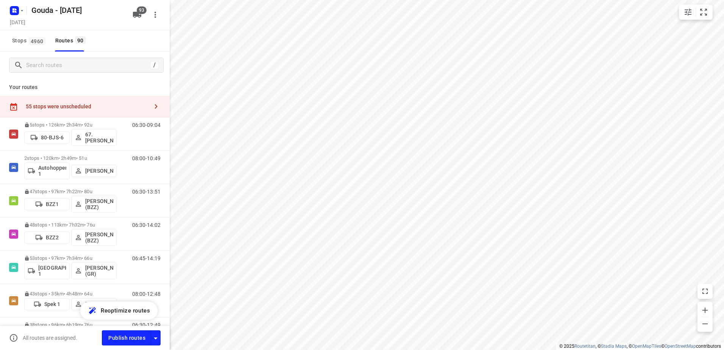 This screenshot has width=724, height=350. What do you see at coordinates (52, 137) in the screenshot?
I see `p: 80-BJS-6` at bounding box center [52, 137].